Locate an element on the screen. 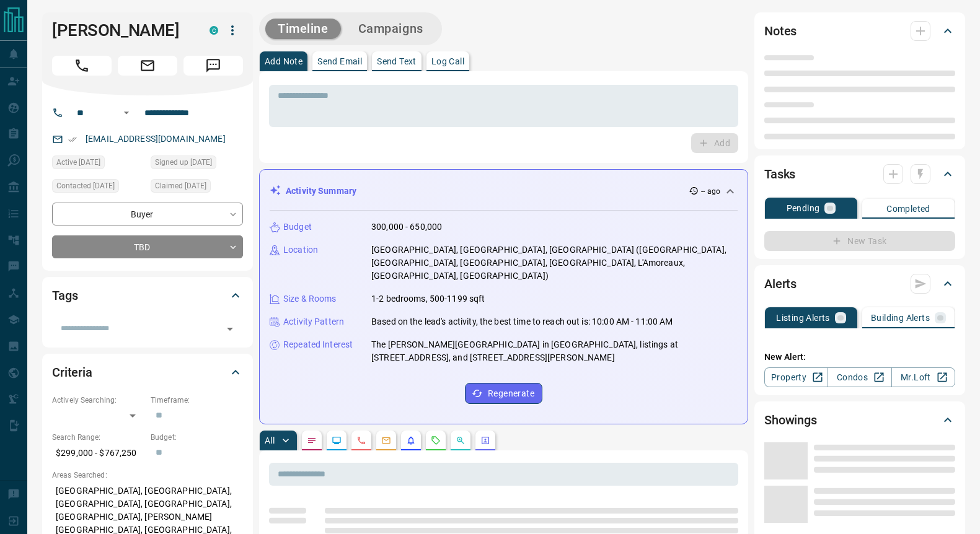 The width and height of the screenshot is (980, 534). p: Search Range: is located at coordinates (98, 437).